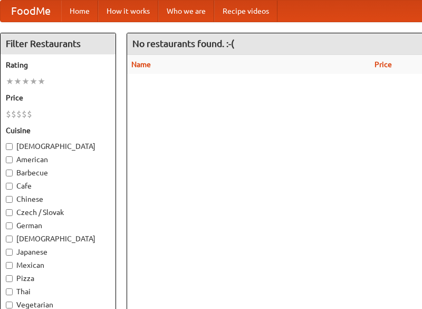  Describe the element at coordinates (9, 252) in the screenshot. I see `input: Japanese` at that location.